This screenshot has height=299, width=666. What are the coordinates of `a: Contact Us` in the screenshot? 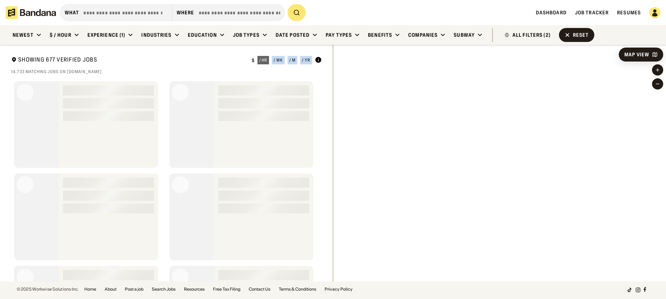 It's located at (260, 289).